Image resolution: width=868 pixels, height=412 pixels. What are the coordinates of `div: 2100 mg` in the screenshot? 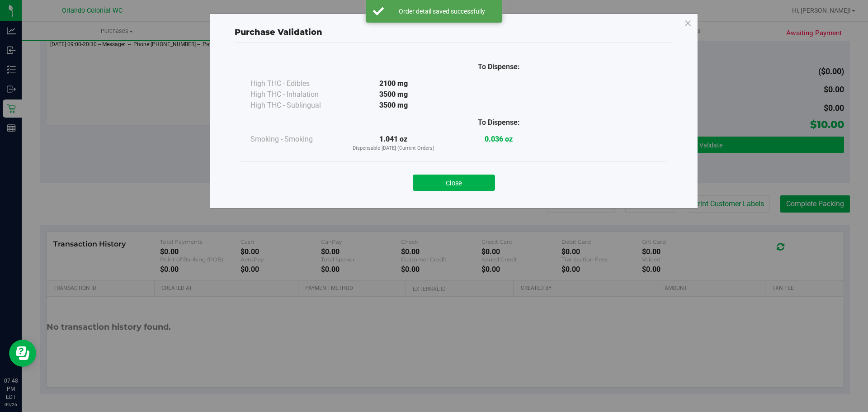 It's located at (394, 83).